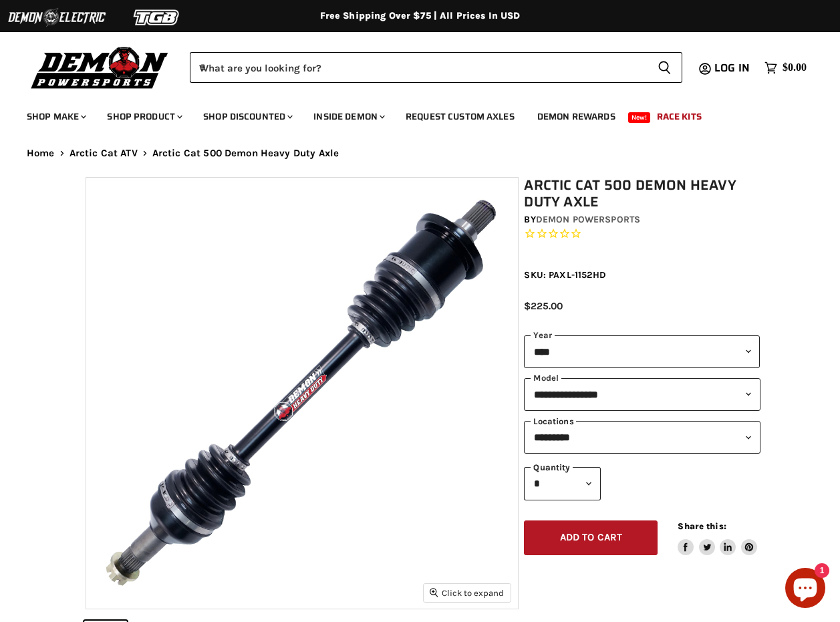  I want to click on a: Demon Rewards, so click(576, 116).